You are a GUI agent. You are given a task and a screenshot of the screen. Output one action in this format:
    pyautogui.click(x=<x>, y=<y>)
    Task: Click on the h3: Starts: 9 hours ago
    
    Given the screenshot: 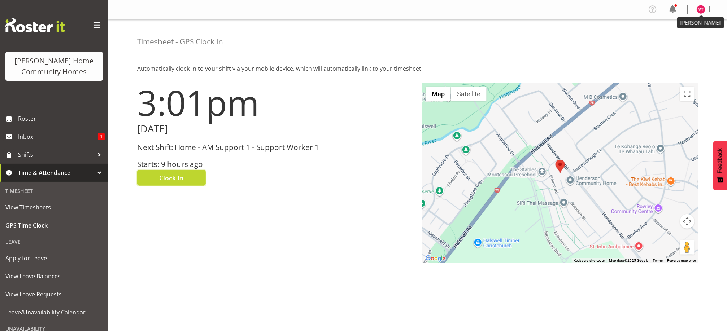 What is the action you would take?
    pyautogui.click(x=275, y=164)
    